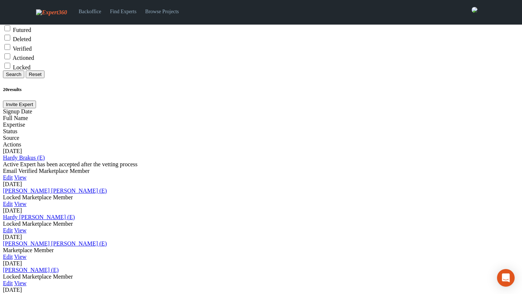  I want to click on div: Signup Date, so click(261, 112).